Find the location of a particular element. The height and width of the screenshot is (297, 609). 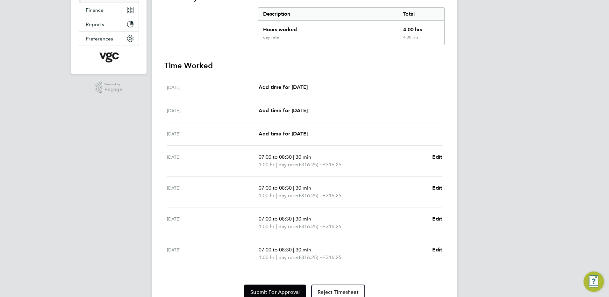

a: Go to home page is located at coordinates (109, 57).